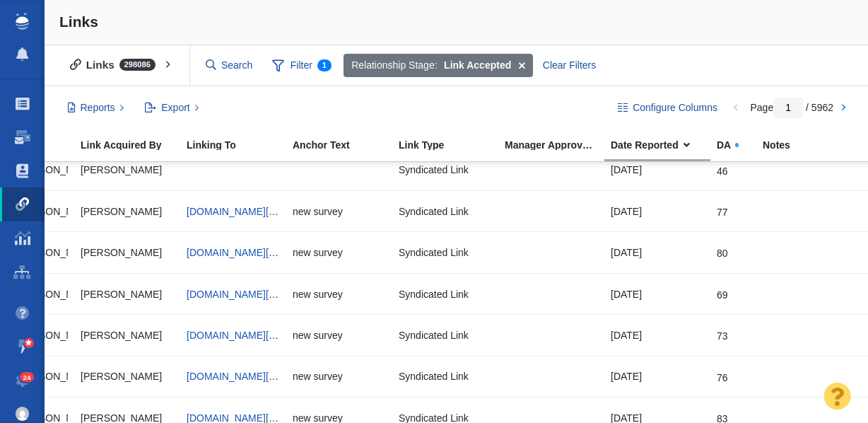 The image size is (868, 423). I want to click on span: 24, so click(27, 377).